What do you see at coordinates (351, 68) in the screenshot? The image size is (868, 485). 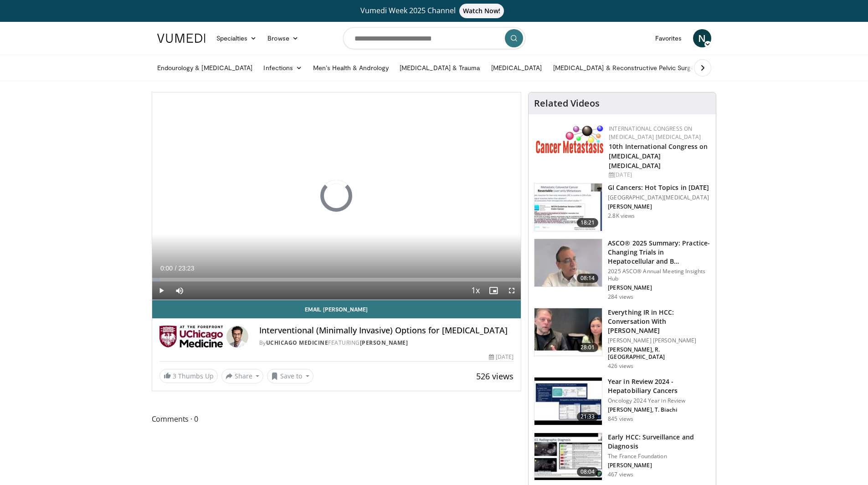 I see `a: Men’s Health & Andrology` at bounding box center [351, 68].